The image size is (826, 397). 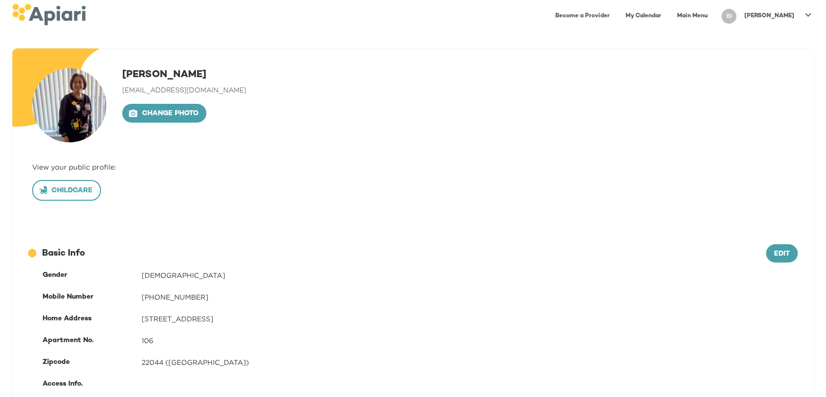 What do you see at coordinates (413, 167) in the screenshot?
I see `div: View your public profile:` at bounding box center [413, 167].